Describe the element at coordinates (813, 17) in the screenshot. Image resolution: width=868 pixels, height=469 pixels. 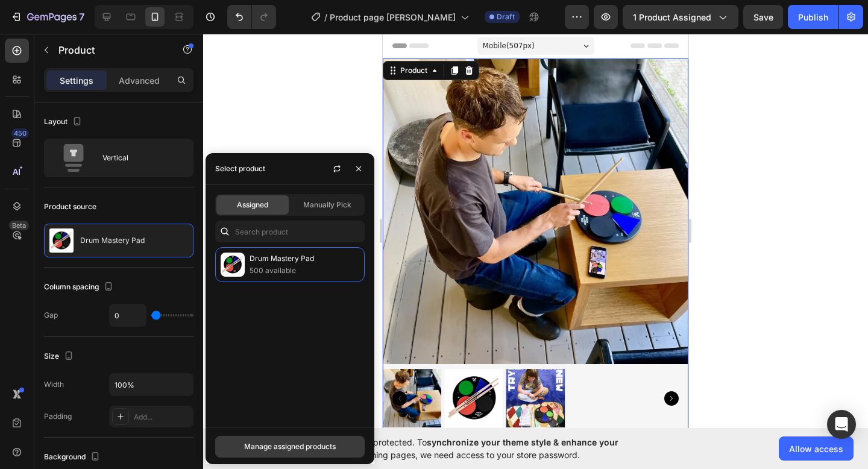
I see `button: Publish` at that location.